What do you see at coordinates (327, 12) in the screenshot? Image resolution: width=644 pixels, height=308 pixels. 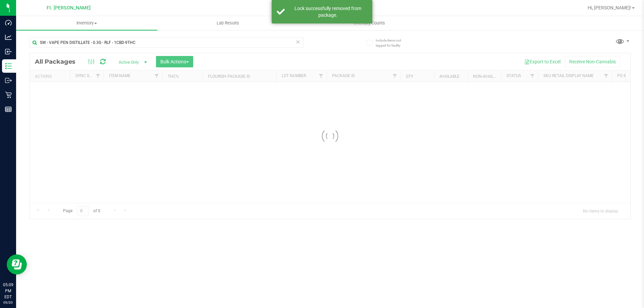 I see `div: Lock successfully removed from package.` at bounding box center [327, 12].